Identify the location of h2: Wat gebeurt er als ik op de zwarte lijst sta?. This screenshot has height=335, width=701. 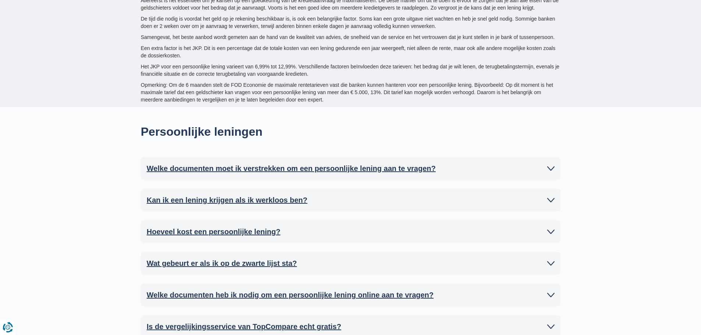
(222, 263).